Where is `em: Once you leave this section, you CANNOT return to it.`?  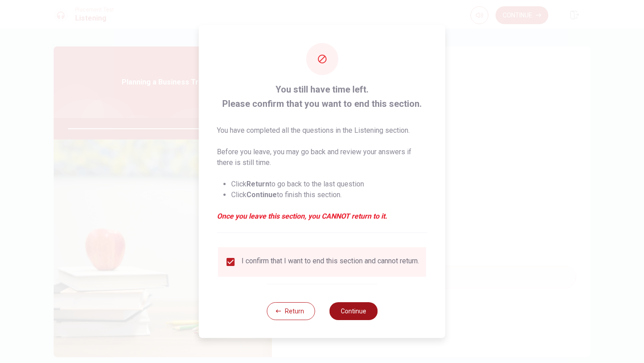 em: Once you leave this section, you CANNOT return to it. is located at coordinates (322, 216).